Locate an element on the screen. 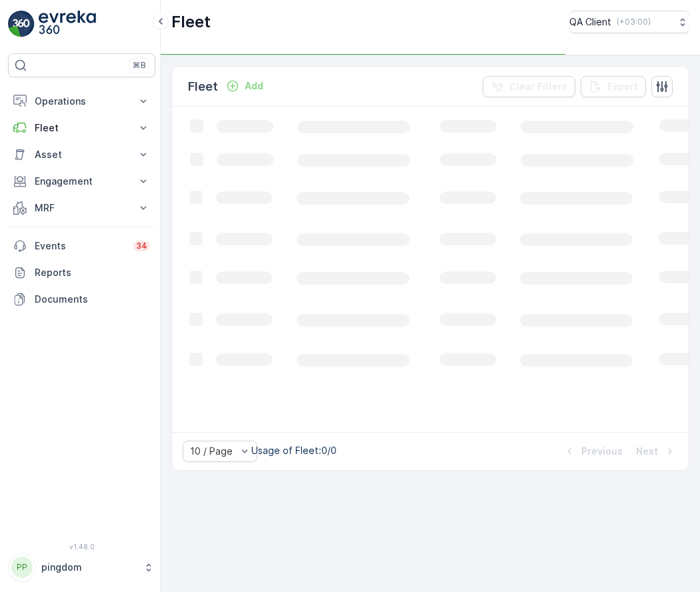  a: Reports is located at coordinates (82, 272).